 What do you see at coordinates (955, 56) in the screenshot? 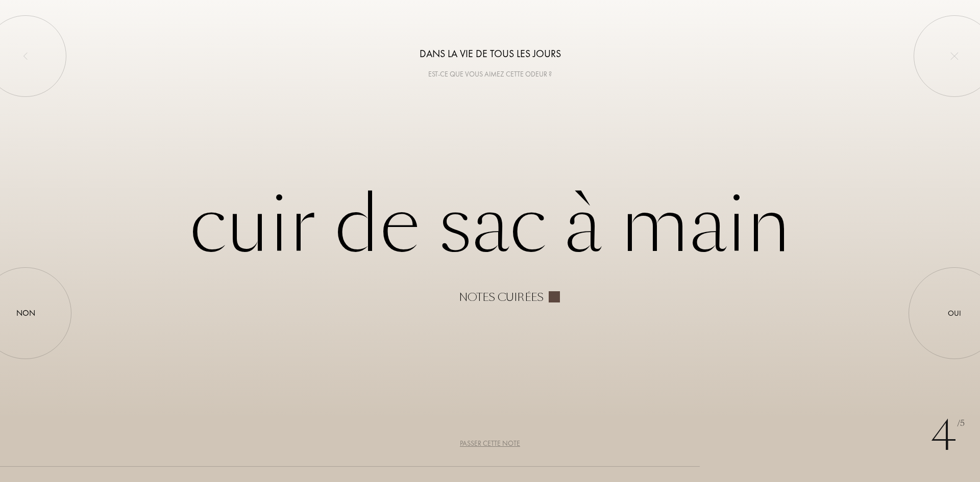
I see `img: quit_onboard.svg` at bounding box center [955, 56].